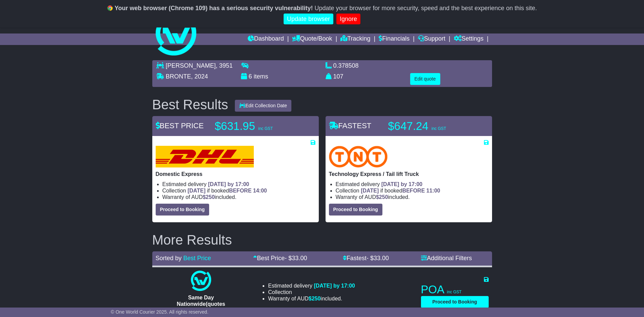 This screenshot has height=317, width=644. I want to click on p: $647.24, so click(431, 127).